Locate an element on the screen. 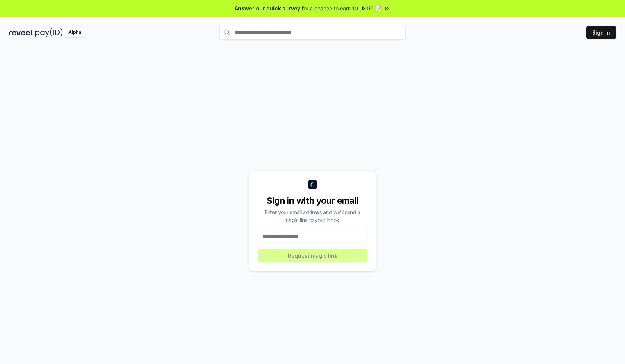 The width and height of the screenshot is (625, 364). div: Enter your email address and we’ll send a magic link to your inbox. is located at coordinates (312, 216).